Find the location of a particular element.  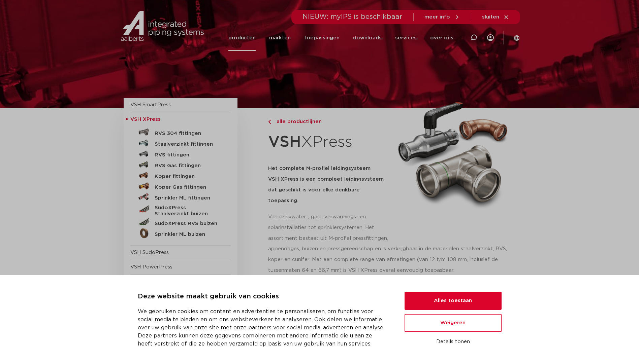

span: alle productlijnen is located at coordinates (297, 121).